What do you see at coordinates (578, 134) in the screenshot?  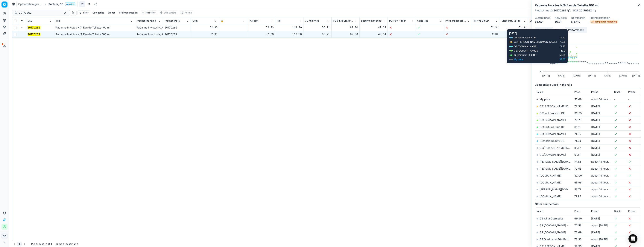 I see `span: 71.95` at bounding box center [578, 134].